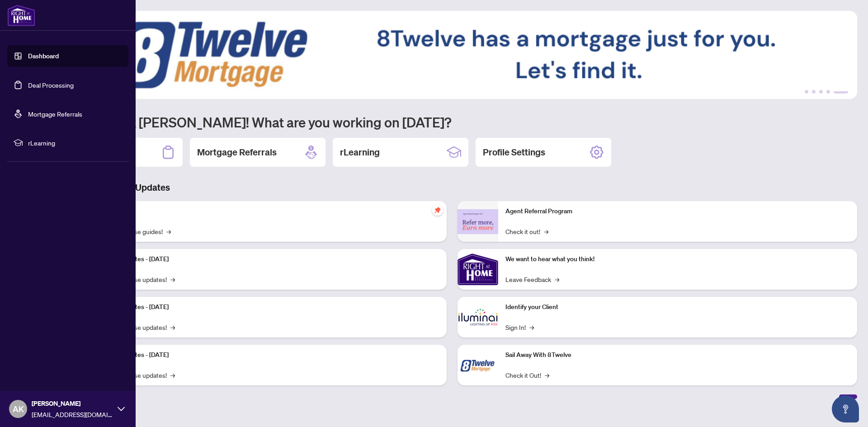 This screenshot has width=868, height=427. I want to click on p: We want to hear what you think!, so click(678, 260).